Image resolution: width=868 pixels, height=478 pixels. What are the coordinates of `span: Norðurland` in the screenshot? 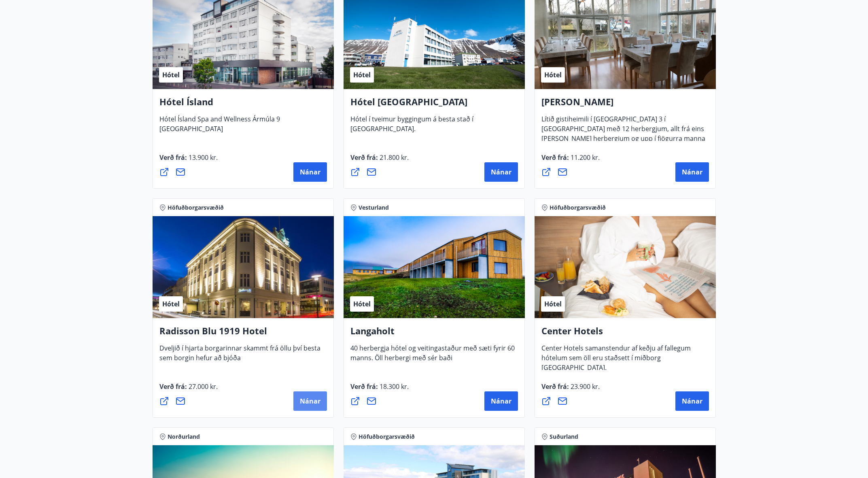 It's located at (183, 437).